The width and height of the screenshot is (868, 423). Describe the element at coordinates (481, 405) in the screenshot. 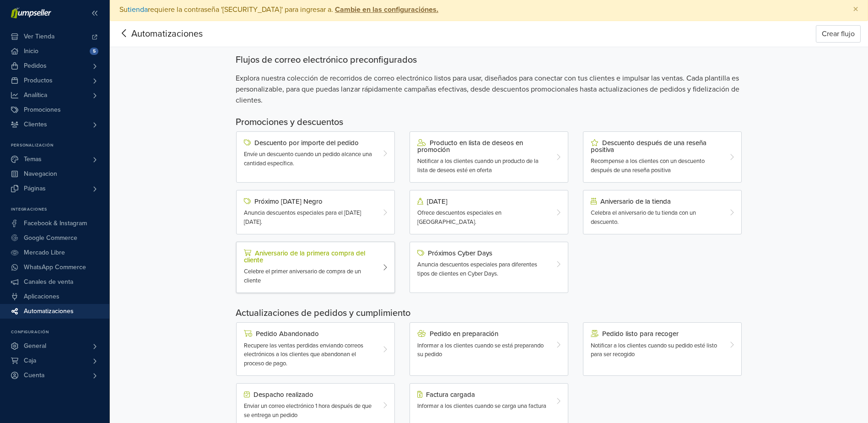

I see `span: Informar a los clientes cuando se carga una factura` at that location.